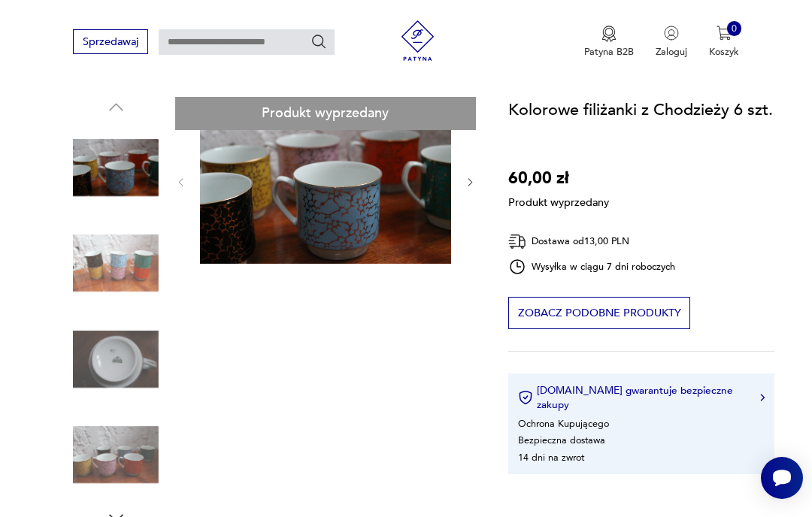  Describe the element at coordinates (724, 33) in the screenshot. I see `img: Ikona koszyka` at that location.